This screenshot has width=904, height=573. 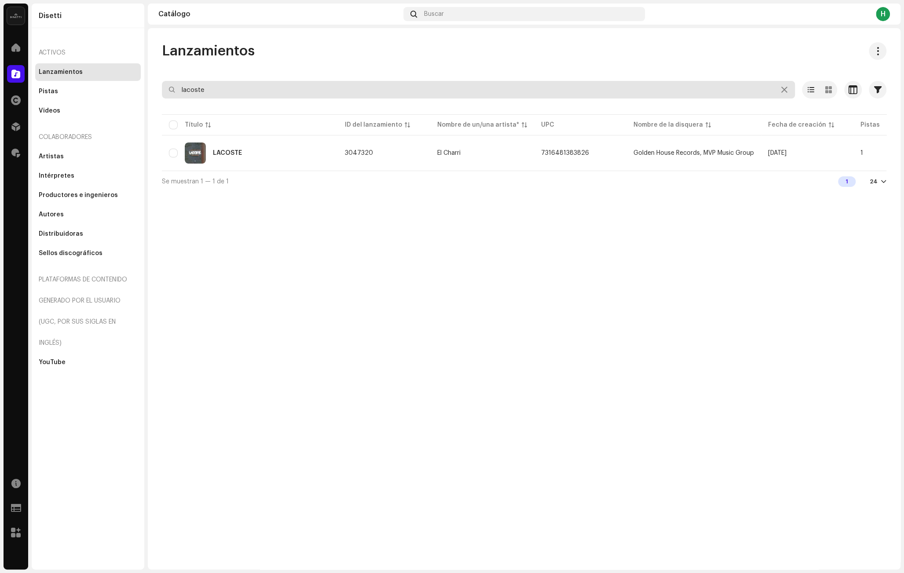 I want to click on div: El Charri, so click(x=449, y=153).